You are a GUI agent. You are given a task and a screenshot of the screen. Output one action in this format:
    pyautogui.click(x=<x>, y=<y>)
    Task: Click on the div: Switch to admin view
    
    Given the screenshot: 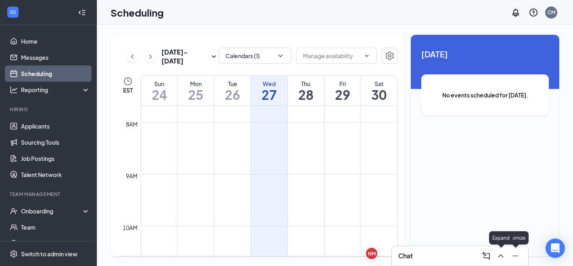 What is the action you would take?
    pyautogui.click(x=49, y=254)
    